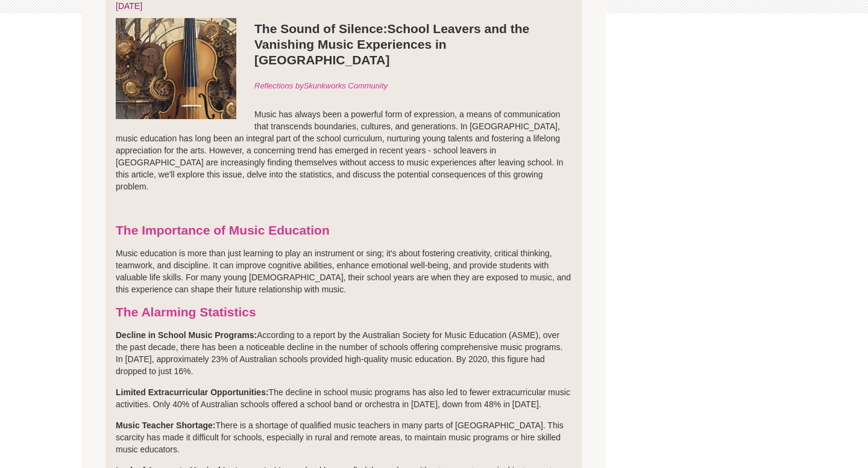  I want to click on p: Music education is more than just learning to play an instrument or sing; it's about fostering cr..., so click(344, 272).